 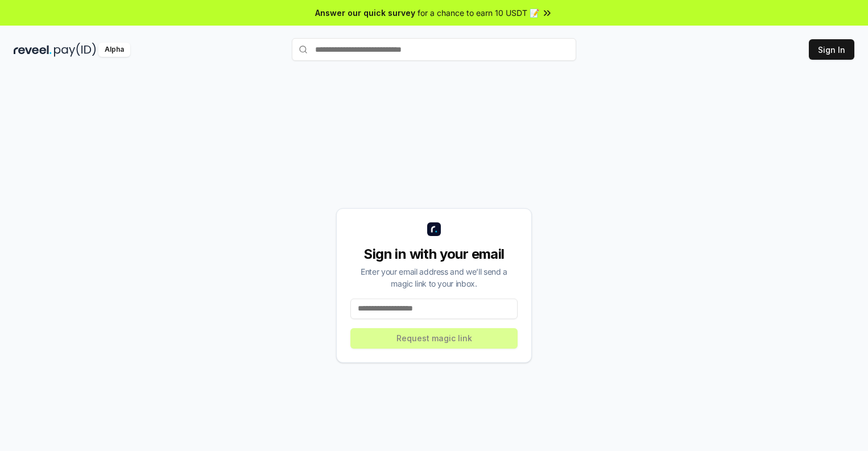 I want to click on img: pay_id, so click(x=75, y=49).